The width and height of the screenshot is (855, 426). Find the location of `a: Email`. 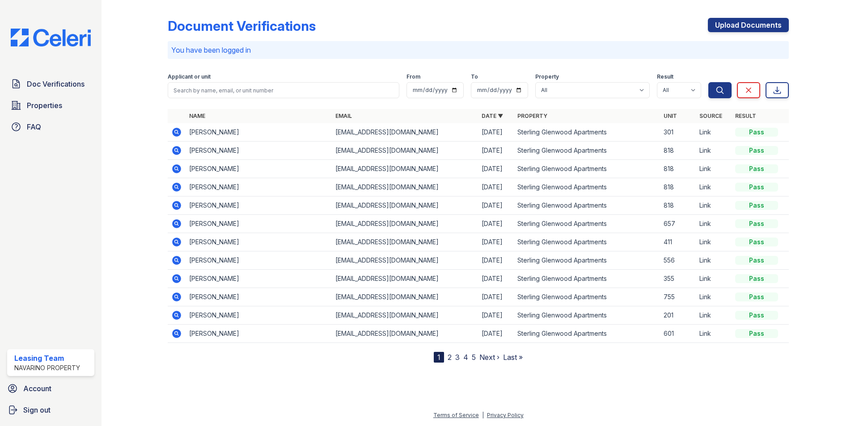

a: Email is located at coordinates (343, 116).